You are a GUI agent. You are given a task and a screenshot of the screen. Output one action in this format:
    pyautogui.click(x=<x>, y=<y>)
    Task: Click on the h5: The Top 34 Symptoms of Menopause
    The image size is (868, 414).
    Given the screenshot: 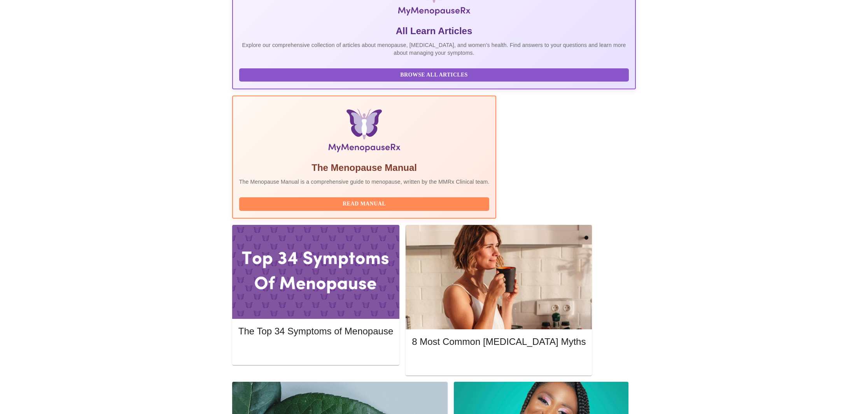 What is the action you would take?
    pyautogui.click(x=315, y=332)
    